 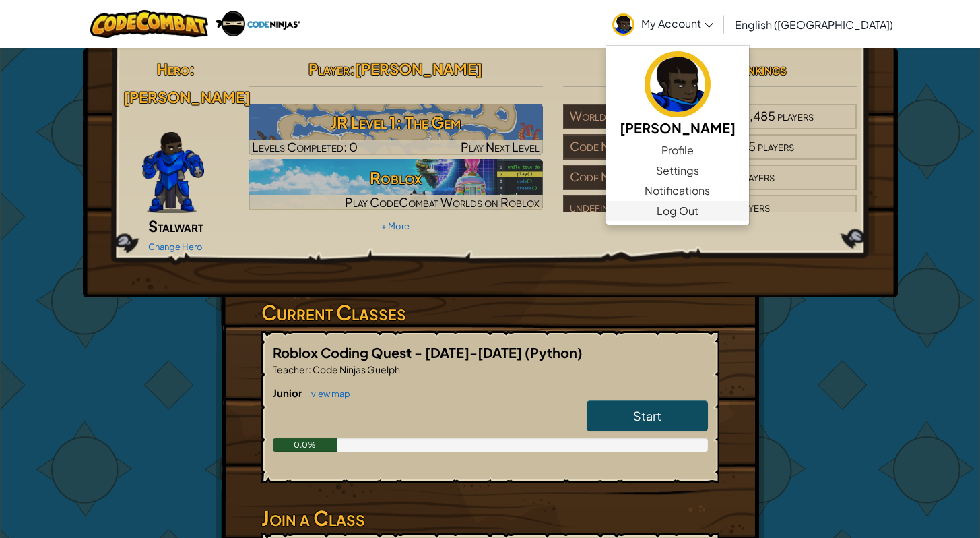 What do you see at coordinates (491, 517) in the screenshot?
I see `h3: Join a Class` at bounding box center [491, 517].